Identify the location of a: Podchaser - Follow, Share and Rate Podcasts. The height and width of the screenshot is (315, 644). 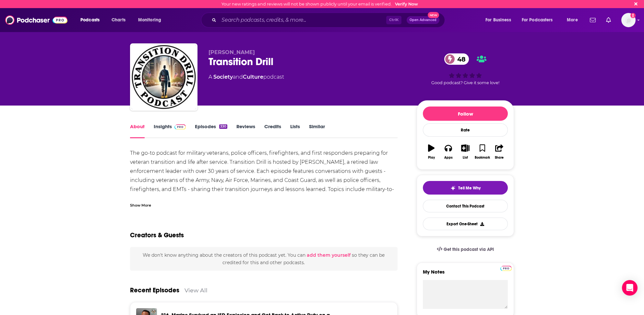
(36, 20).